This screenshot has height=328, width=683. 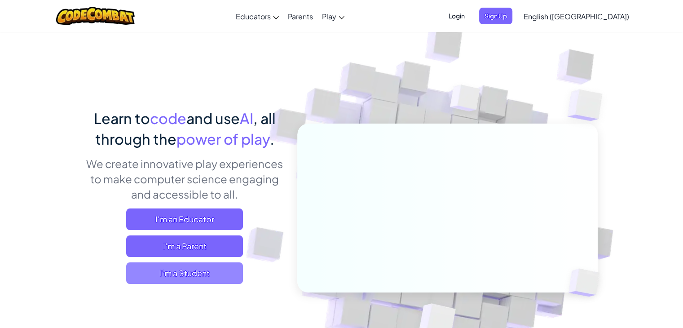 What do you see at coordinates (185, 273) in the screenshot?
I see `span: I'm a Student` at bounding box center [185, 273].